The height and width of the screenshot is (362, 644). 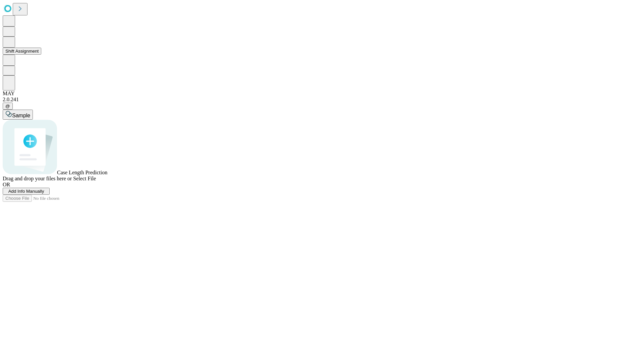 What do you see at coordinates (6, 184) in the screenshot?
I see `span: OR` at bounding box center [6, 184].